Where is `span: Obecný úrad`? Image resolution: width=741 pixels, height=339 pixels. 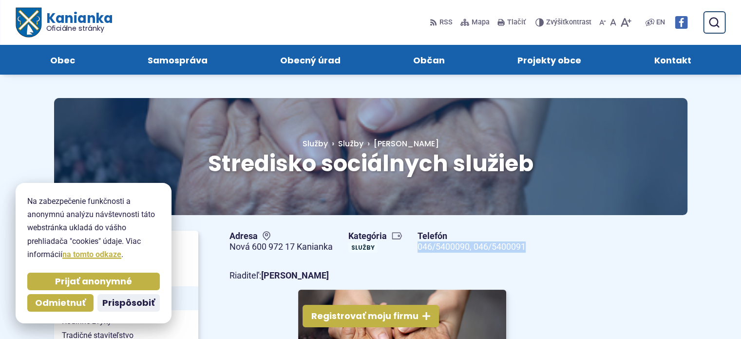
span: Obecný úrad is located at coordinates (310, 59).